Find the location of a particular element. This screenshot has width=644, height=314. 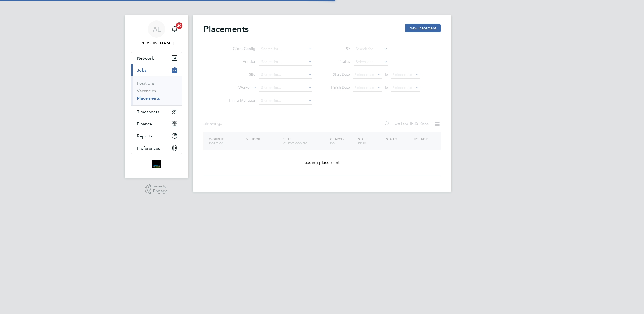

span: Finance is located at coordinates (144, 124).